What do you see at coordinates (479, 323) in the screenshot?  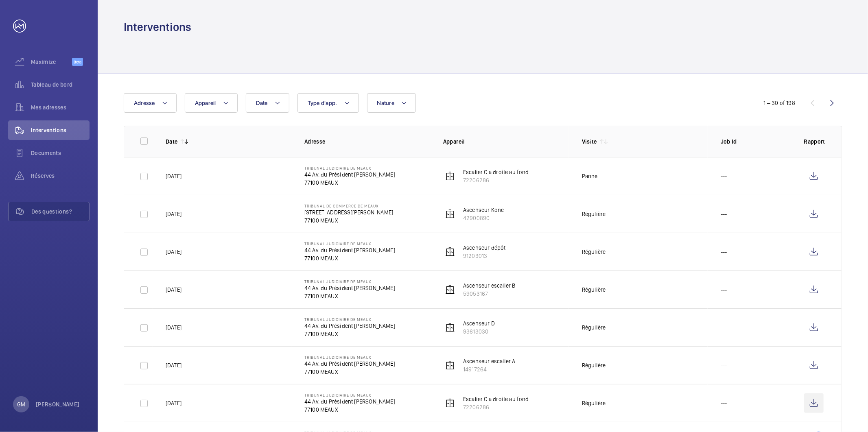 I see `p: Ascenseur D` at bounding box center [479, 323].